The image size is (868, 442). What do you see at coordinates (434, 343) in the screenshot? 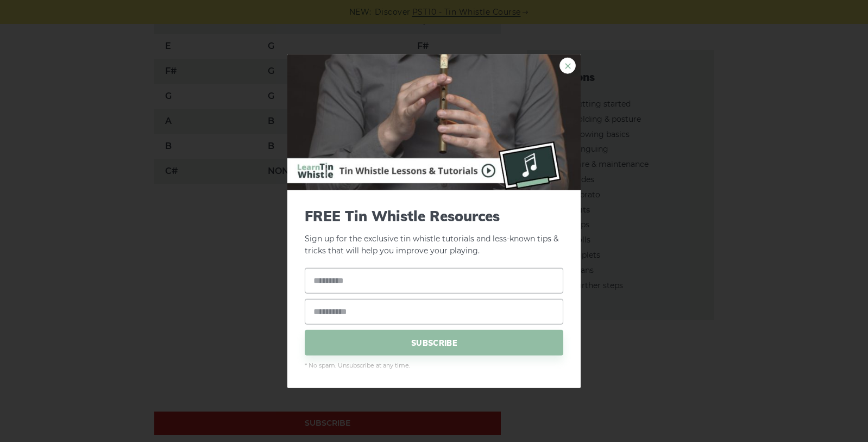
I see `span: SUBSCRIBE` at bounding box center [434, 343].